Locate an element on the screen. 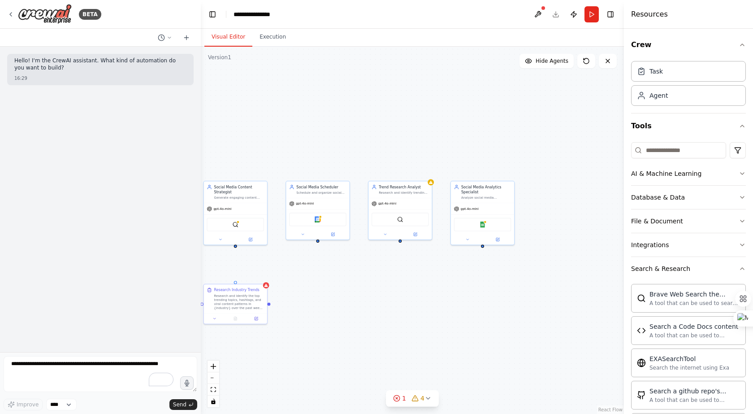 The width and height of the screenshot is (753, 414). div: Search & Research is located at coordinates (660, 268).